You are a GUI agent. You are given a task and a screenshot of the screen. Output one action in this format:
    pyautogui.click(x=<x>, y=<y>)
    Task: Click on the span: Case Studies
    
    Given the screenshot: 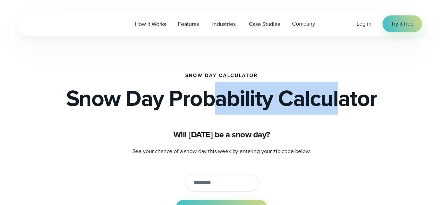 What is the action you would take?
    pyautogui.click(x=264, y=24)
    